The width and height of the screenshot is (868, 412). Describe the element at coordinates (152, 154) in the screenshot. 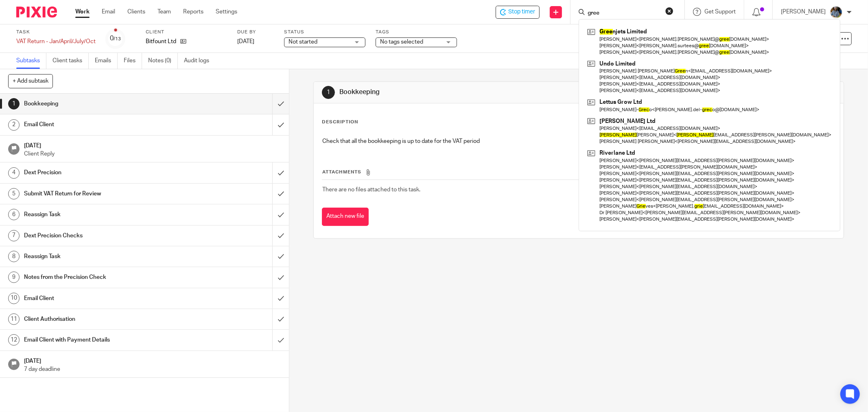

I see `p: Client Reply` at that location.